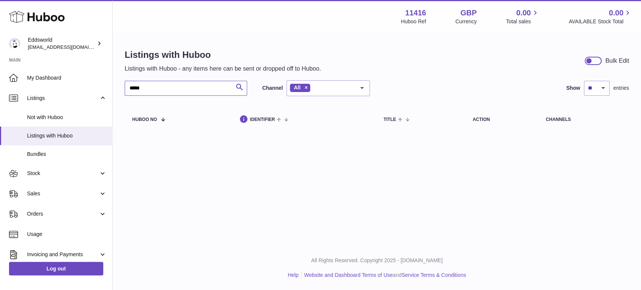 This screenshot has height=290, width=641. What do you see at coordinates (67, 117) in the screenshot?
I see `span: Not with Huboo` at bounding box center [67, 117].